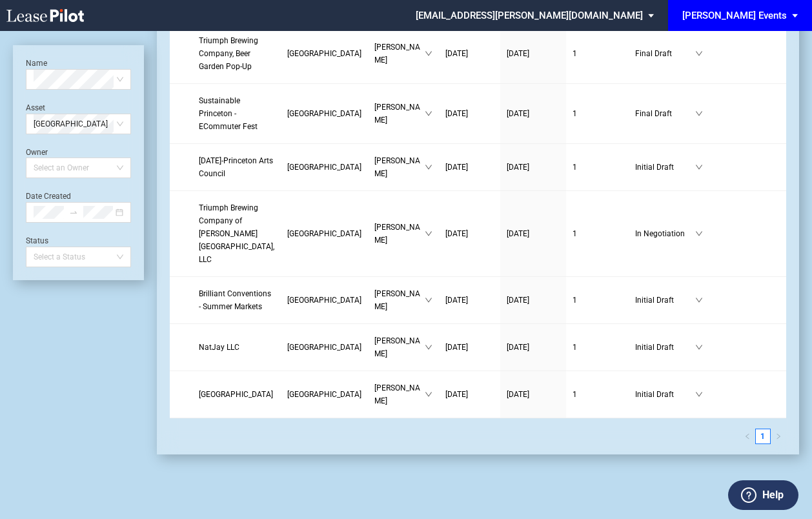  What do you see at coordinates (747, 436) in the screenshot?
I see `button: left` at bounding box center [747, 436].